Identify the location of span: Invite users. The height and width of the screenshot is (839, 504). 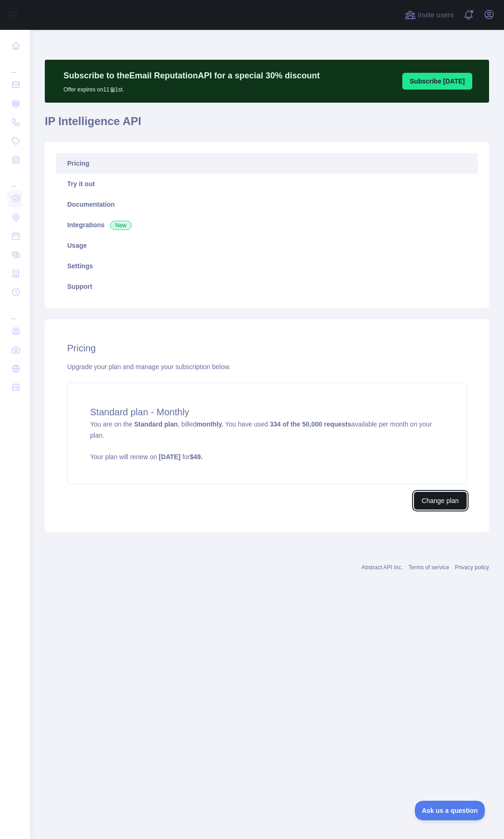
(435, 15).